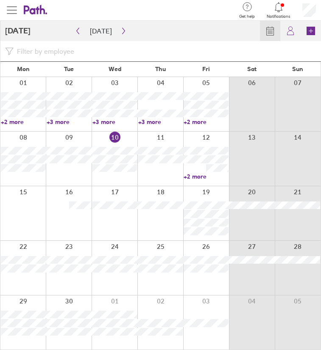  I want to click on span: Thu, so click(160, 69).